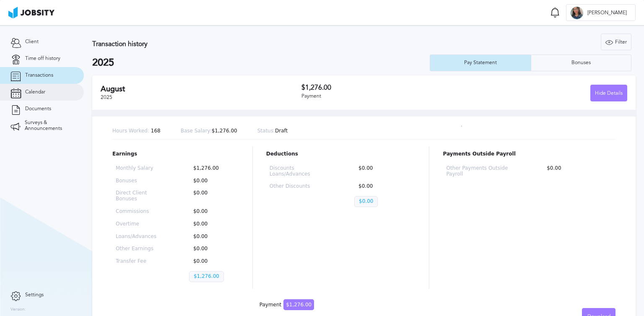  Describe the element at coordinates (31, 42) in the screenshot. I see `span: Client` at that location.